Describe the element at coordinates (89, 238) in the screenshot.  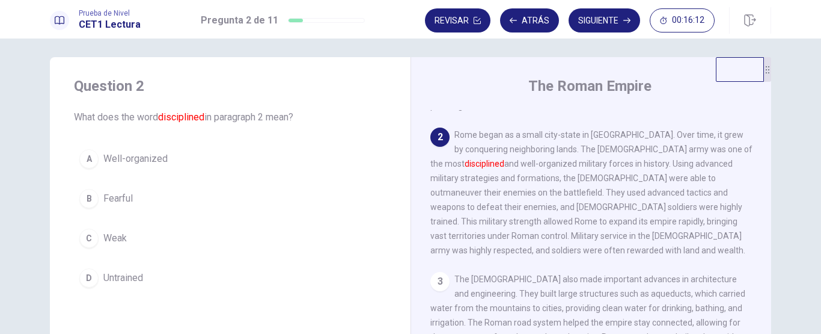
I see `div: C` at that location.